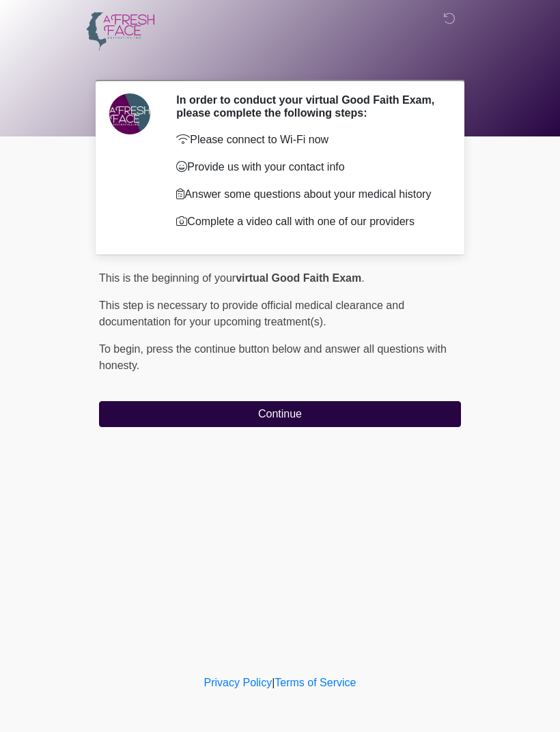 This screenshot has height=732, width=560. What do you see at coordinates (308, 107) in the screenshot?
I see `h2: In order to conduct your virtual Good Faith Exam, please complete the following steps:` at bounding box center [308, 107].